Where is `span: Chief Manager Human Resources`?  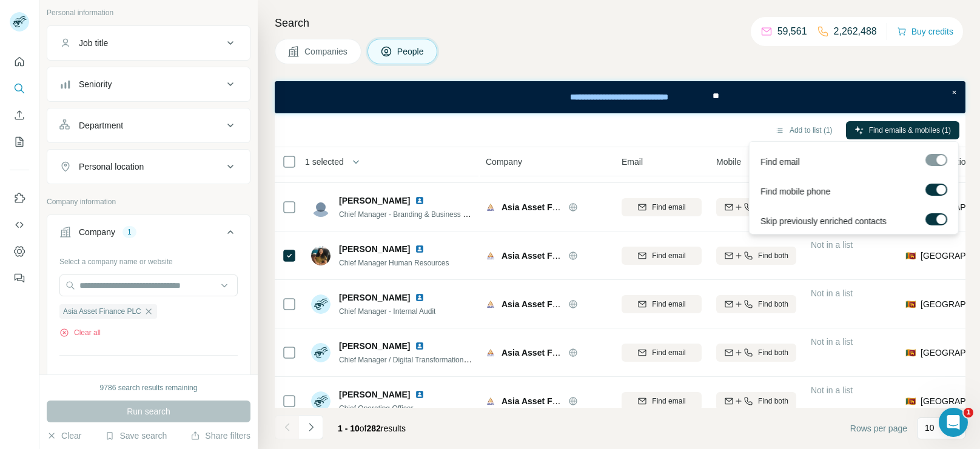
span: Chief Manager Human Resources is located at coordinates (393, 263).